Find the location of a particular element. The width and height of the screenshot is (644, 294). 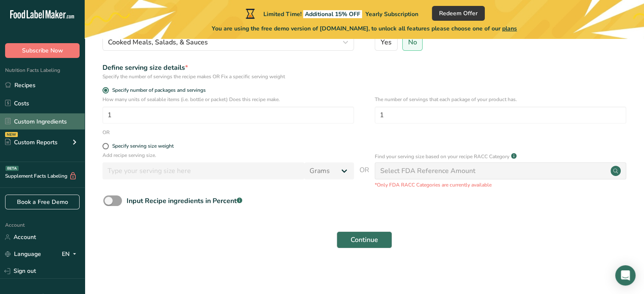

span: Subscribe Now is located at coordinates (43, 50).